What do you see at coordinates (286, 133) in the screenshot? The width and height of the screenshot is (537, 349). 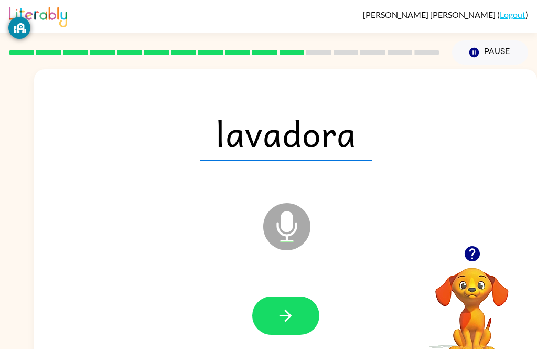 I see `span: lavadora` at bounding box center [286, 133].